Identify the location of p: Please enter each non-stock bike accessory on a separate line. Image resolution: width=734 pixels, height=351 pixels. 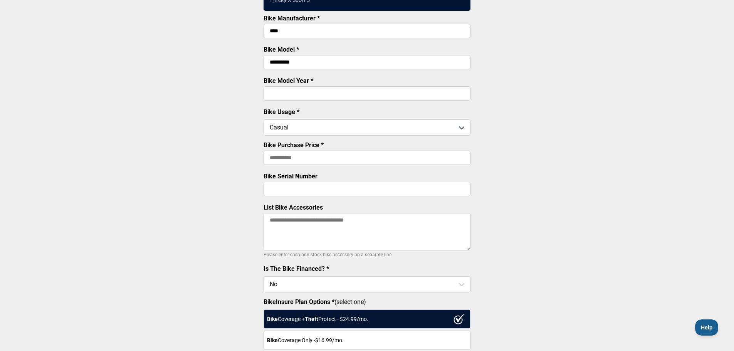
(367, 255).